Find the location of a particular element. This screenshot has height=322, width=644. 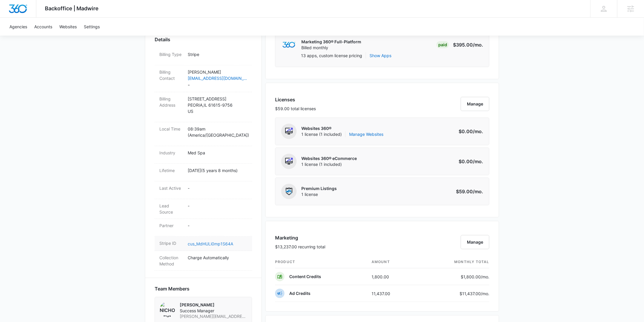

dt: Lead Source is located at coordinates (171, 209).